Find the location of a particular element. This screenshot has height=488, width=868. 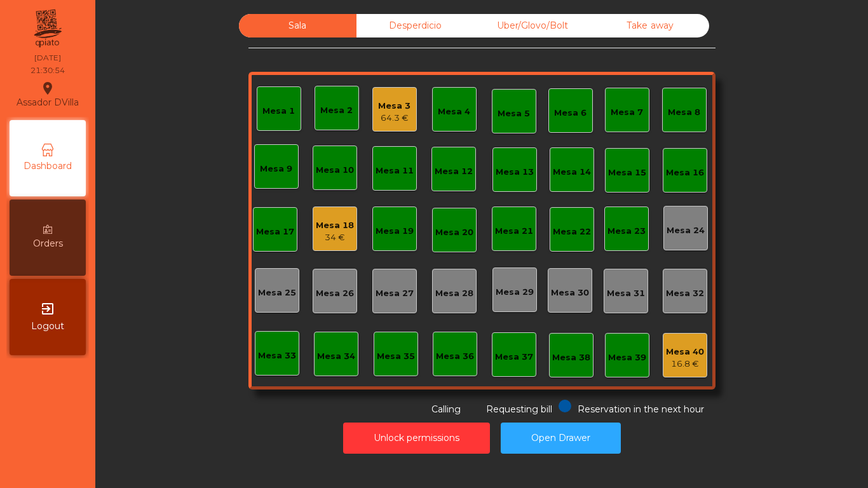

i: location_on is located at coordinates (47, 88).